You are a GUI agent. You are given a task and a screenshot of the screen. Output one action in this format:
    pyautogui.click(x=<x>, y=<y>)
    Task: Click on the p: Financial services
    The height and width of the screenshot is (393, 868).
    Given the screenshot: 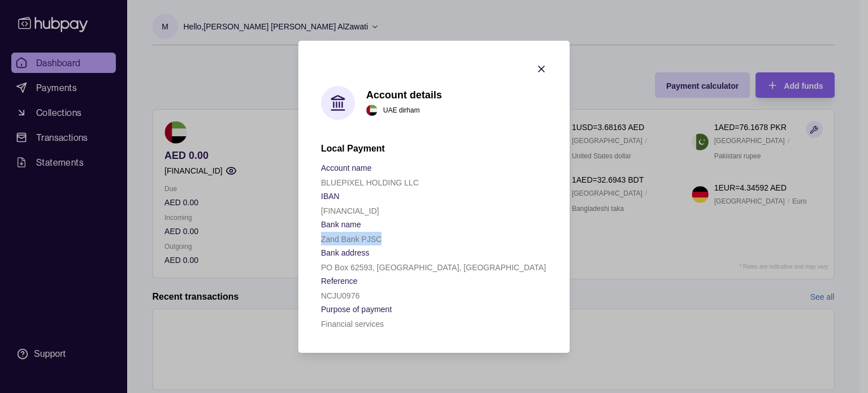 What is the action you would take?
    pyautogui.click(x=352, y=324)
    